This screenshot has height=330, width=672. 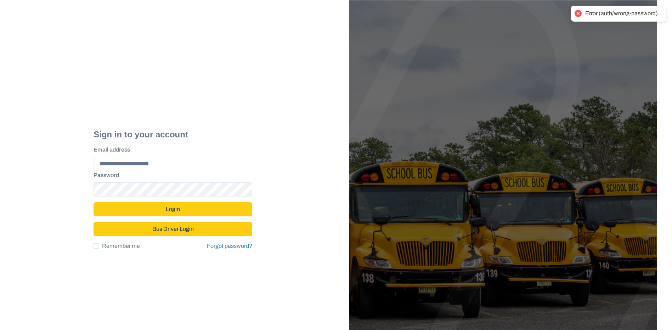 What do you see at coordinates (173, 209) in the screenshot?
I see `button: Login` at bounding box center [173, 209].